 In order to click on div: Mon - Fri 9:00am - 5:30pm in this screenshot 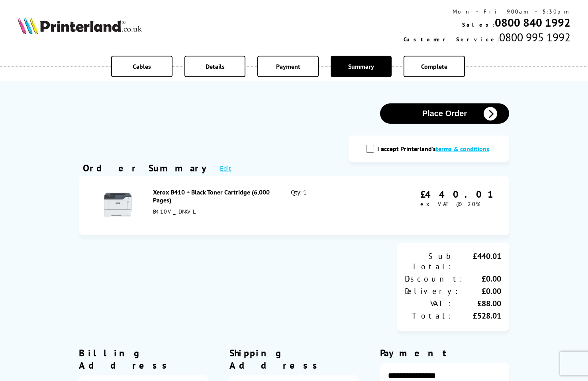, I will do `click(487, 12)`.